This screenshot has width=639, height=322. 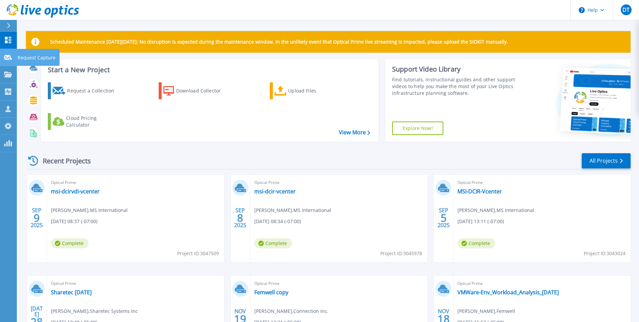 What do you see at coordinates (480, 191) in the screenshot?
I see `a: MSI-DCIR-Vcenter` at bounding box center [480, 191].